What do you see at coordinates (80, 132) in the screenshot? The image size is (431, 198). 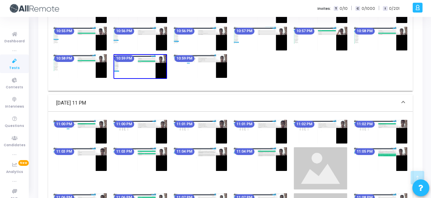 I see `img: screenshot-1755106227080.jpeg` at bounding box center [80, 132].